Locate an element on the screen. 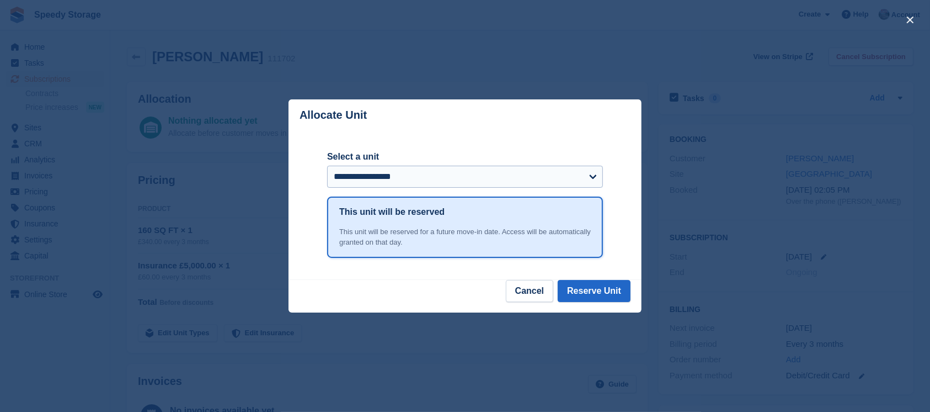 The height and width of the screenshot is (412, 930). div: This unit will be reserved for a future move-in date. Access will be automatically granted on tha... is located at coordinates (465, 237).